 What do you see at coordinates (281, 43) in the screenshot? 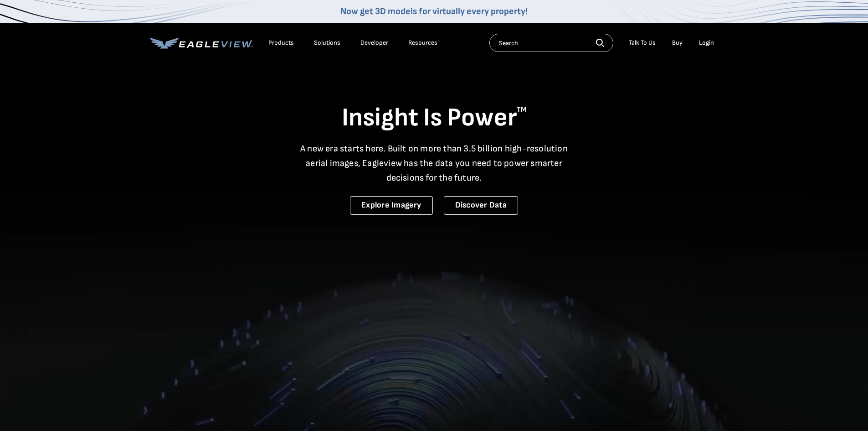
I see `div: Products` at bounding box center [281, 43].